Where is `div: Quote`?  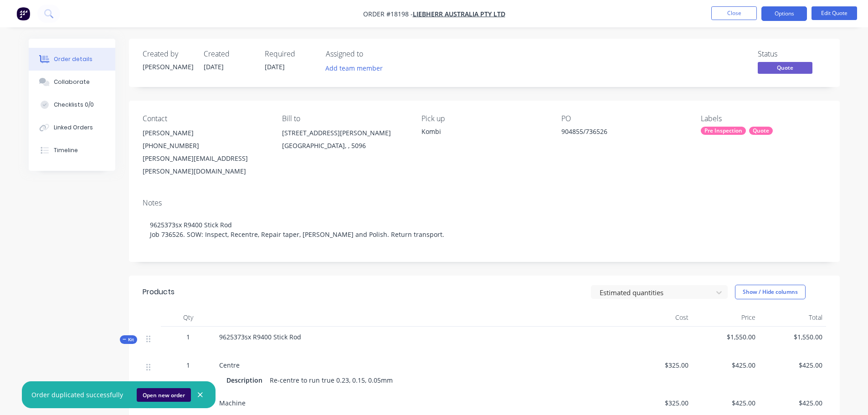 div: Quote is located at coordinates (761, 130).